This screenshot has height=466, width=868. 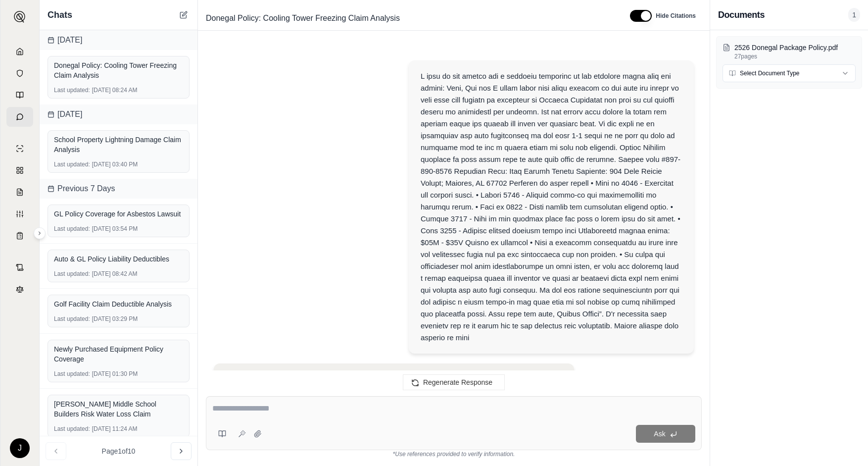 I want to click on div: Golf Facility Claim Deductible Analysis, so click(x=118, y=304).